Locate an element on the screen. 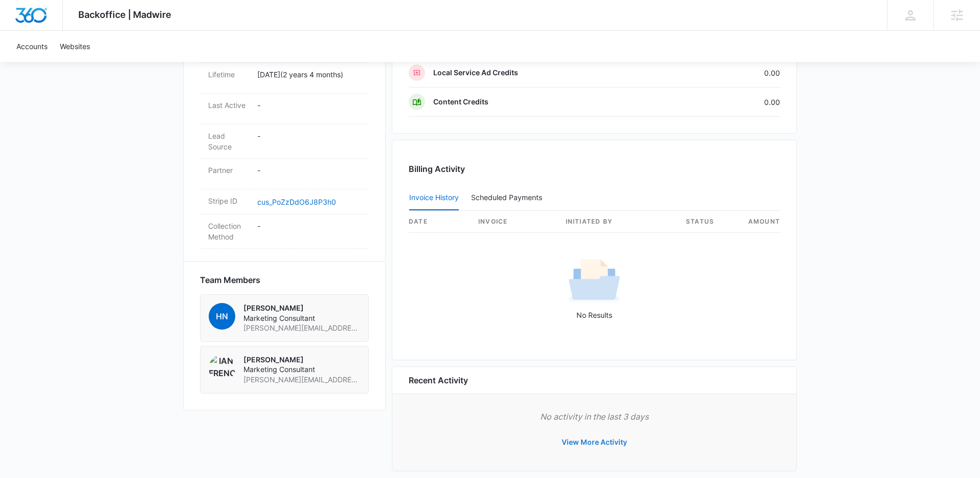 The image size is (980, 478). th: invoice is located at coordinates (514, 221).